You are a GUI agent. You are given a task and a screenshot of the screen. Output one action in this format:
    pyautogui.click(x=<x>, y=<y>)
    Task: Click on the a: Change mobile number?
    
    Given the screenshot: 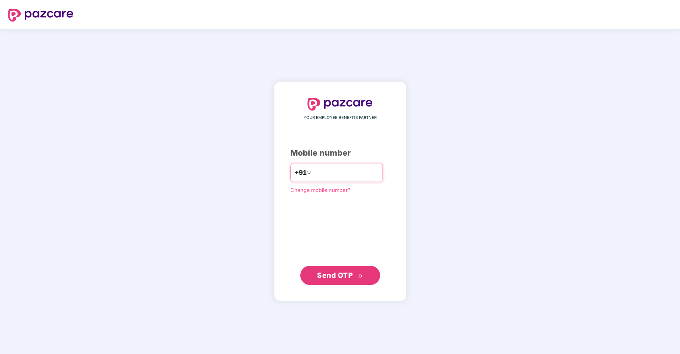 What is the action you would take?
    pyautogui.click(x=320, y=190)
    